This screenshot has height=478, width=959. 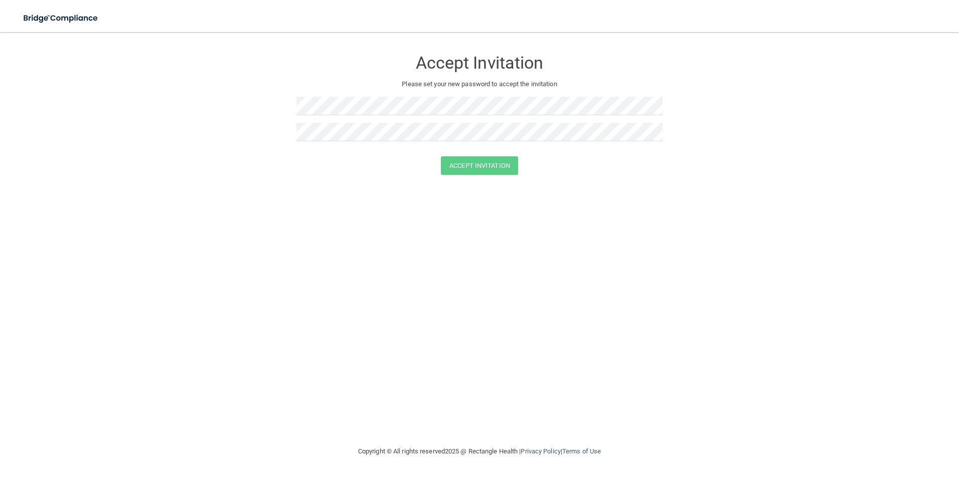 What do you see at coordinates (61, 18) in the screenshot?
I see `img: bridge_compliance_login_screen.278c3ca4.svg` at bounding box center [61, 18].